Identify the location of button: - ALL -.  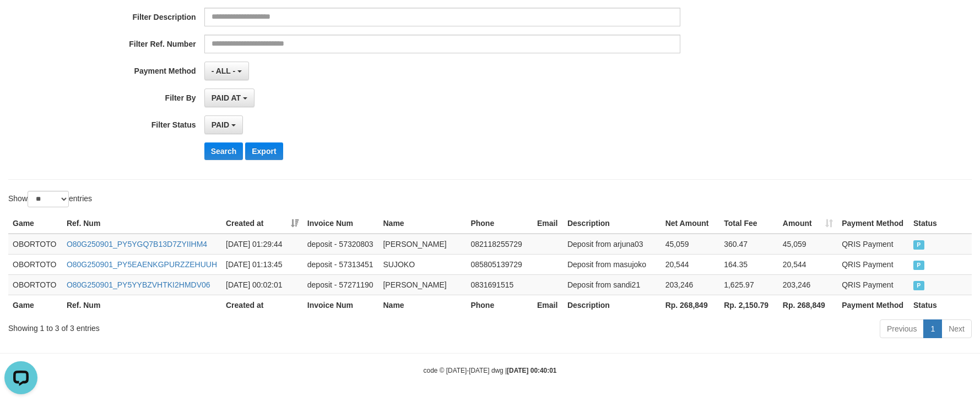
(226, 71).